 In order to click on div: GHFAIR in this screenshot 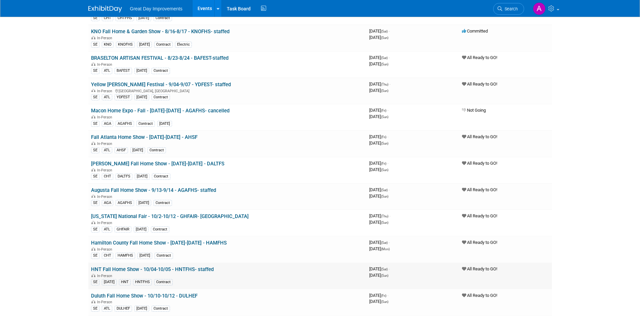, I will do `click(123, 230)`.